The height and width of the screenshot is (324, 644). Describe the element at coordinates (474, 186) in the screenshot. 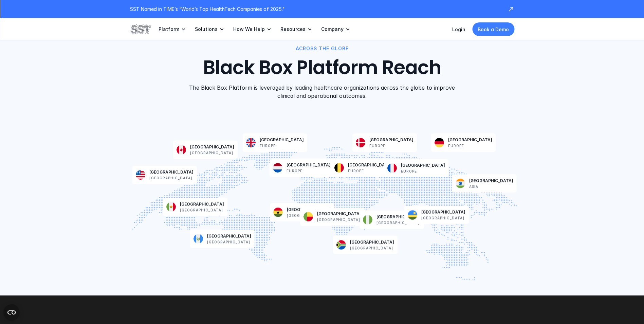

I see `p: Asia` at that location.